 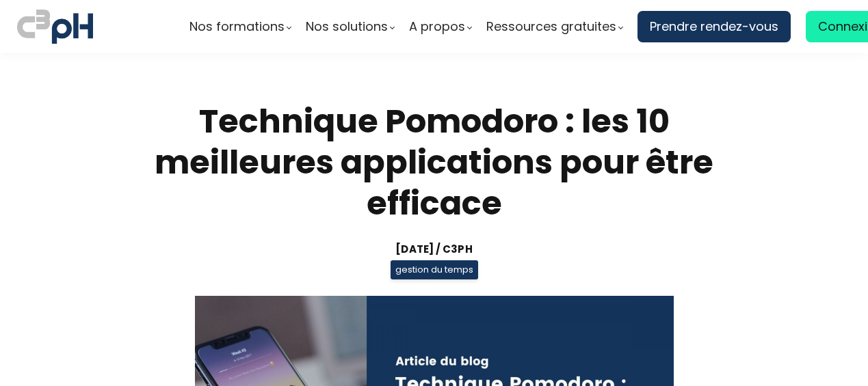 What do you see at coordinates (715, 26) in the screenshot?
I see `a: Prendre rendez-vous` at bounding box center [715, 26].